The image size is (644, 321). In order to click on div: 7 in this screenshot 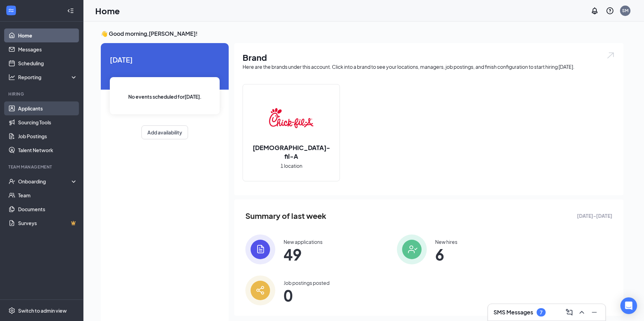, I will do `click(541, 312)`.